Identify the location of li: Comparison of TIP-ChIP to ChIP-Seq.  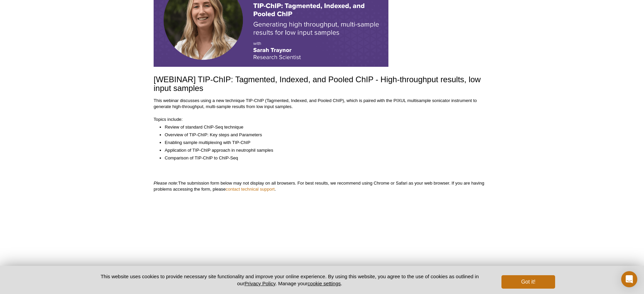
(324, 158).